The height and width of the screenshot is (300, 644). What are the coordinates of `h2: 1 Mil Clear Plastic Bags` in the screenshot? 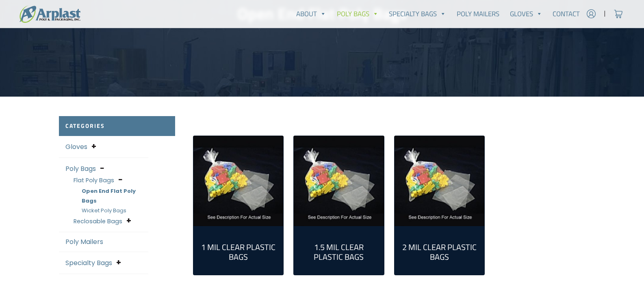 It's located at (239, 252).